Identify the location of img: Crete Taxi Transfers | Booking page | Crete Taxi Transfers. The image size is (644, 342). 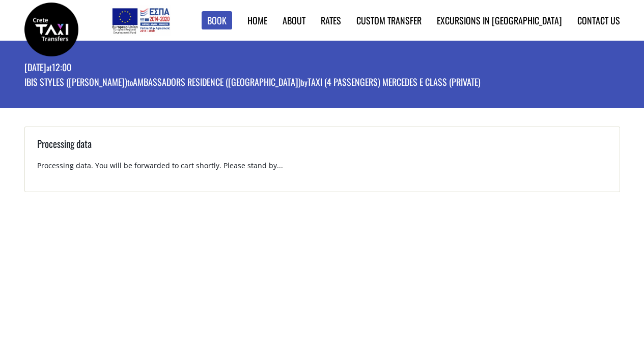
(52, 29).